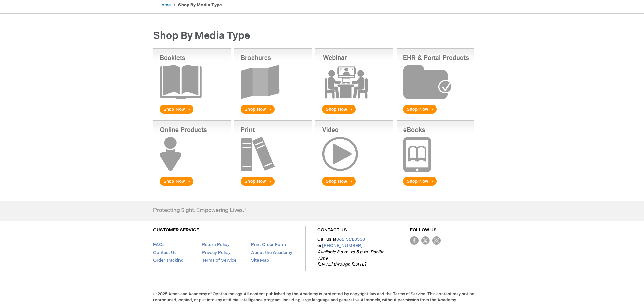 This screenshot has width=644, height=308. I want to click on a: Webinar, so click(354, 114).